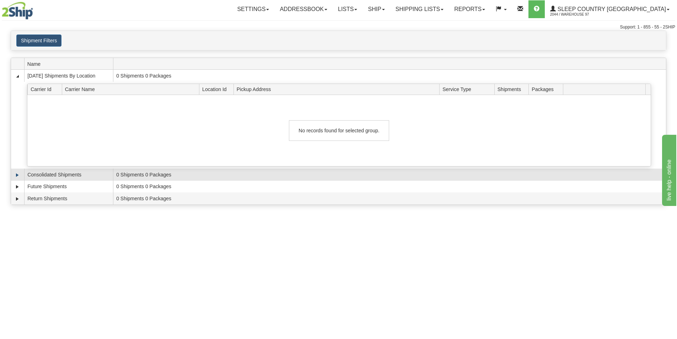 The width and height of the screenshot is (677, 339). I want to click on button: Shipment Filters, so click(39, 40).